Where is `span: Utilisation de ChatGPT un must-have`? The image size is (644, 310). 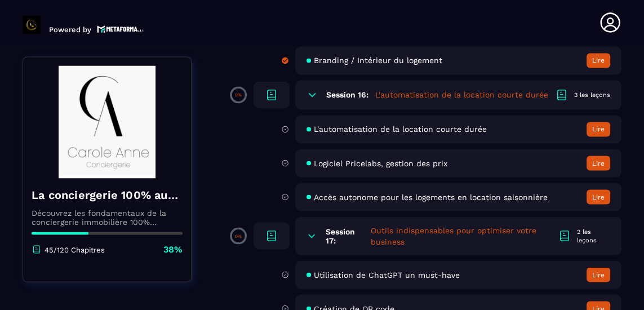
span: Utilisation de ChatGPT un must-have is located at coordinates (386, 274).